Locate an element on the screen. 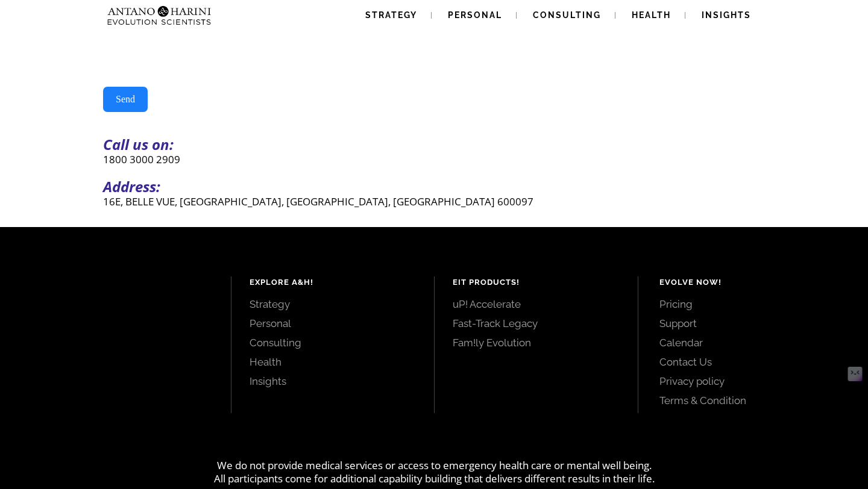  h4: Evolve Now! is located at coordinates (750, 283).